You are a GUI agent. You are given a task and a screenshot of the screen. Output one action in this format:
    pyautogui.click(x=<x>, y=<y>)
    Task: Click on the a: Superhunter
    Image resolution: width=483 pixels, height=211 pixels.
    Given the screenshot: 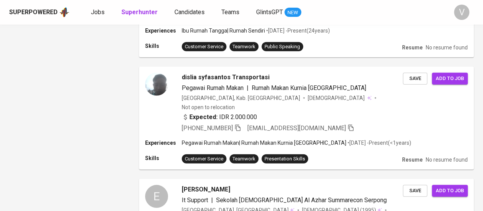 What is the action you would take?
    pyautogui.click(x=140, y=12)
    